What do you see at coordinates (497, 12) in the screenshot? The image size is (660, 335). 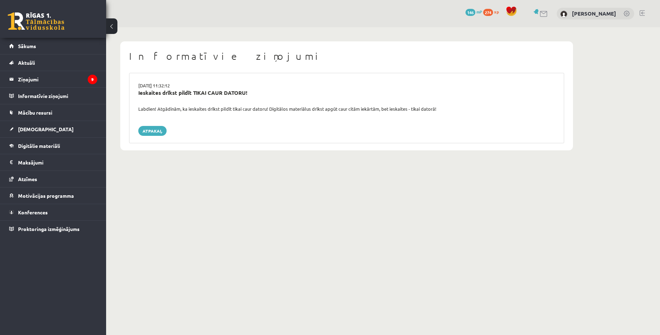 I see `span: xp` at bounding box center [497, 12].